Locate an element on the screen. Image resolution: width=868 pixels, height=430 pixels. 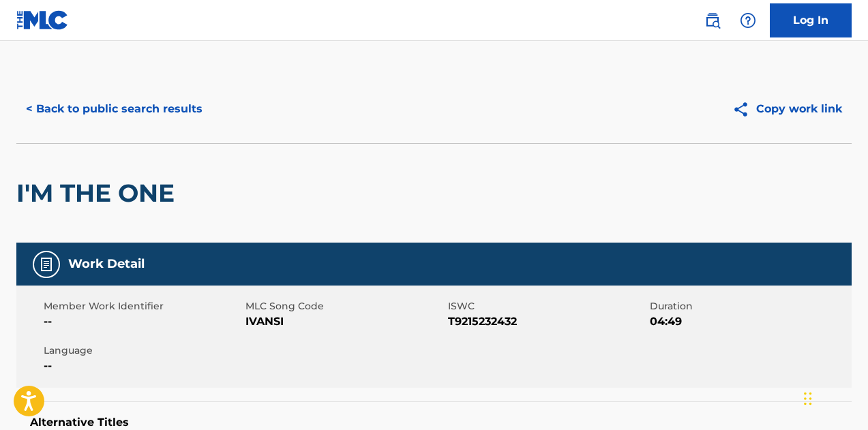
span: ISWC is located at coordinates (547, 307).